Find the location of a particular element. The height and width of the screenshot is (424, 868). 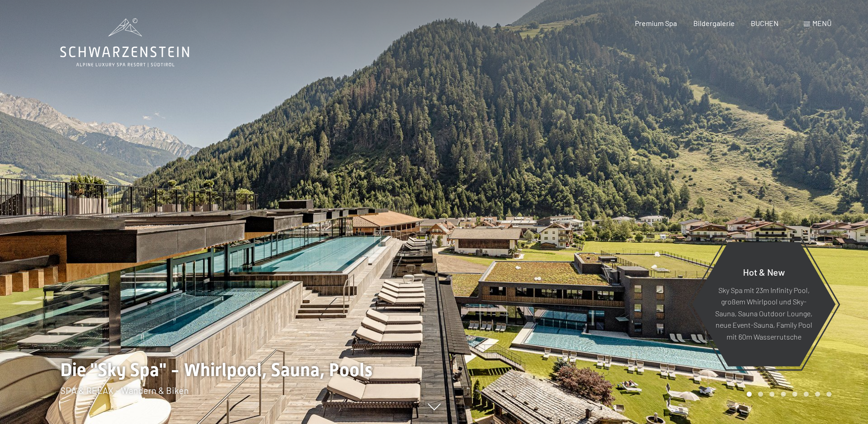

div: Carousel Page 5 is located at coordinates (794, 394).